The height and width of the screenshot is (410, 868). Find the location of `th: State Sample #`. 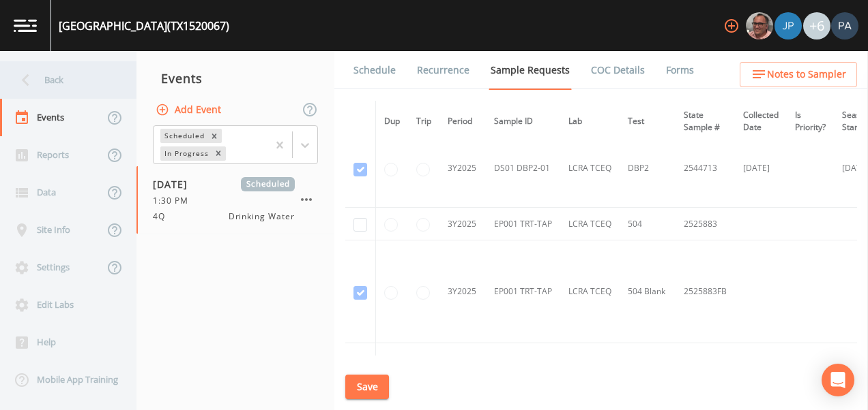

th: State Sample # is located at coordinates (705, 122).